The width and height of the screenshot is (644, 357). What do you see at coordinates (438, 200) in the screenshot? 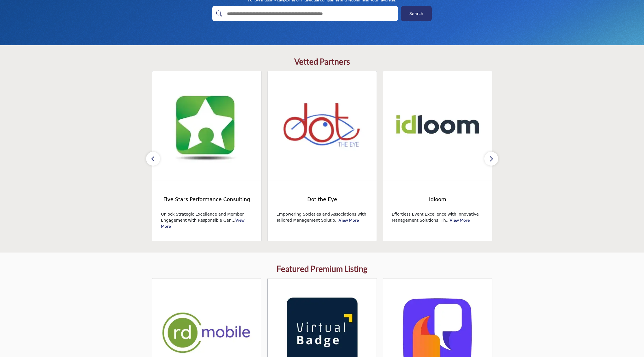
I see `a: Idloom` at bounding box center [438, 200].